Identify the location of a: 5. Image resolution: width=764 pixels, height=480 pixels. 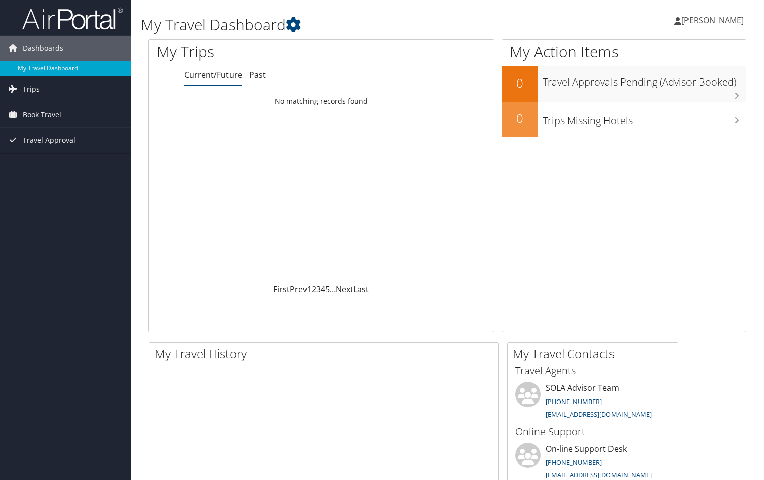
(327, 289).